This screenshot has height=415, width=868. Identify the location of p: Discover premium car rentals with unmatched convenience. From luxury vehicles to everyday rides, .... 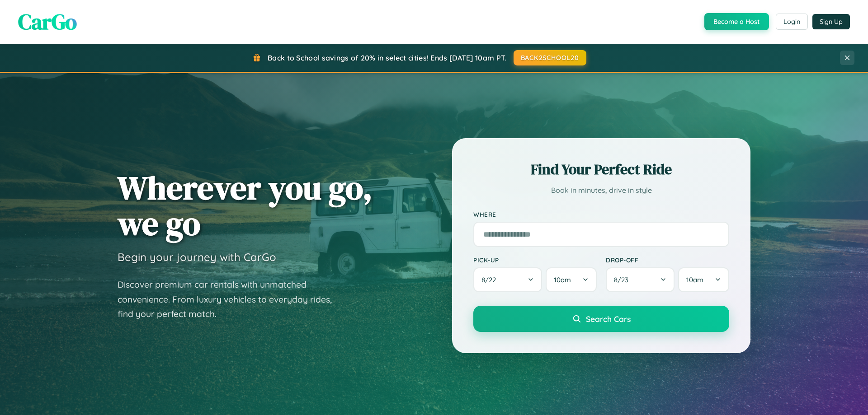
(231, 300).